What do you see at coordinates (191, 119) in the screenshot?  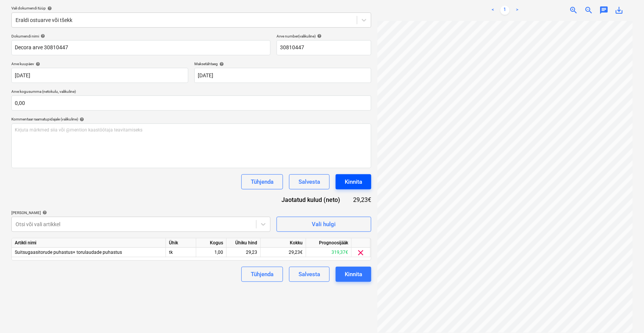 I see `div: Kommentaar raamatupidajale (valikuline)` at bounding box center [191, 119].